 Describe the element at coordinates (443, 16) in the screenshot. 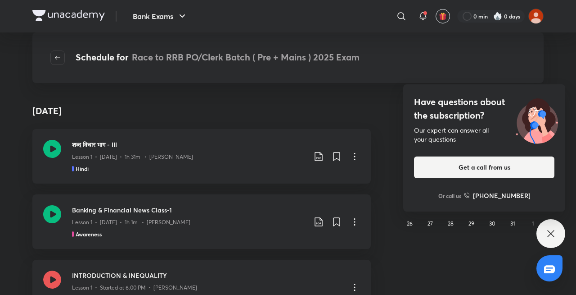

I see `button: avatar` at that location.